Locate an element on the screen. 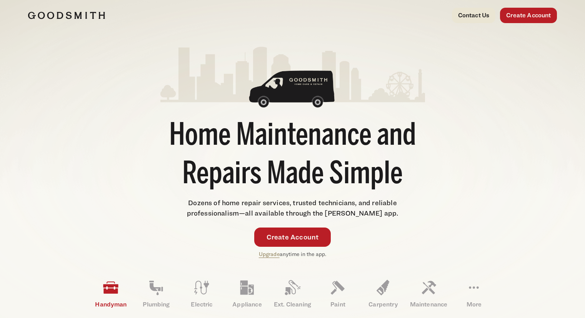 Image resolution: width=585 pixels, height=318 pixels. p: Appliance is located at coordinates (247, 304).